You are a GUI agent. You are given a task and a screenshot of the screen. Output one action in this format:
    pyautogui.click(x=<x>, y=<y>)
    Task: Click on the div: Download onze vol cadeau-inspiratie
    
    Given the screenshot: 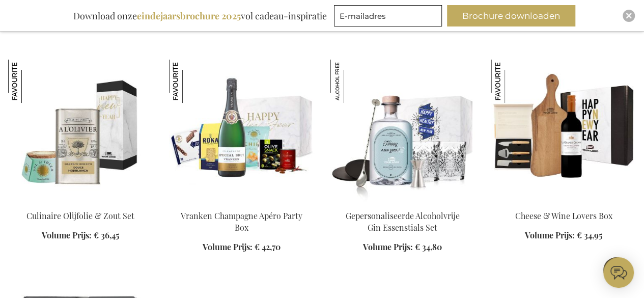 What is the action you would take?
    pyautogui.click(x=200, y=16)
    